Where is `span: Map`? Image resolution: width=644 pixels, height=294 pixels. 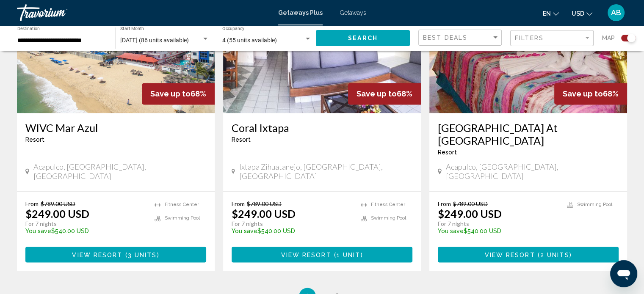
span: Map is located at coordinates (608, 38).